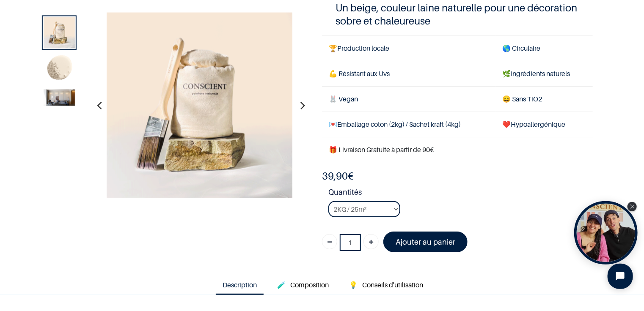  I want to click on td: Emballage coton (2kg) / Sachet kraft (4kg), so click(409, 125).